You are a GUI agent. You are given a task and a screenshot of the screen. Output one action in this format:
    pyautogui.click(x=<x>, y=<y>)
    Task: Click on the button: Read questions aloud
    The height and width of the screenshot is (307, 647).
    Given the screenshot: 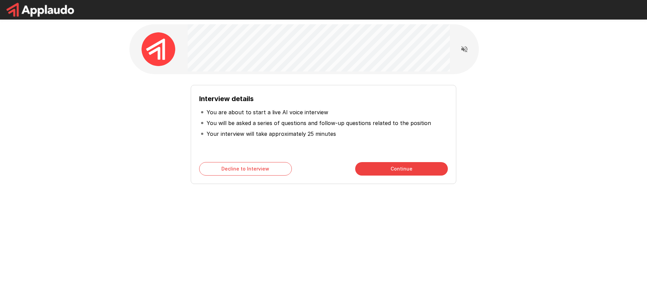 What is the action you would take?
    pyautogui.click(x=464, y=49)
    